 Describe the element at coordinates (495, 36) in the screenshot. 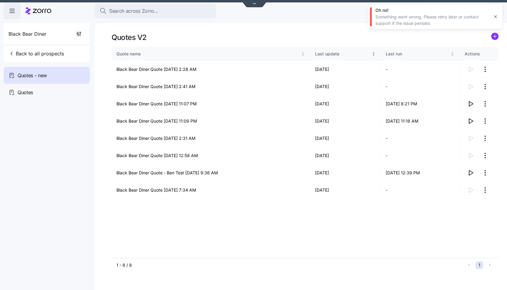

I see `svg: add icon` at that location.